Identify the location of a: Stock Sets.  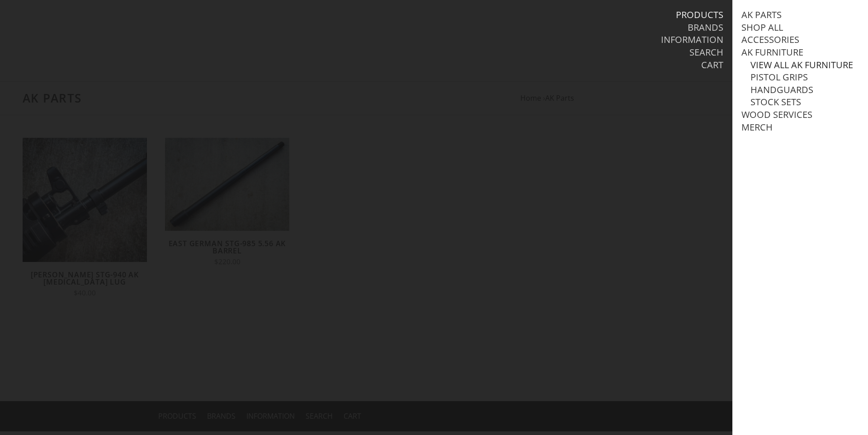
(775, 102).